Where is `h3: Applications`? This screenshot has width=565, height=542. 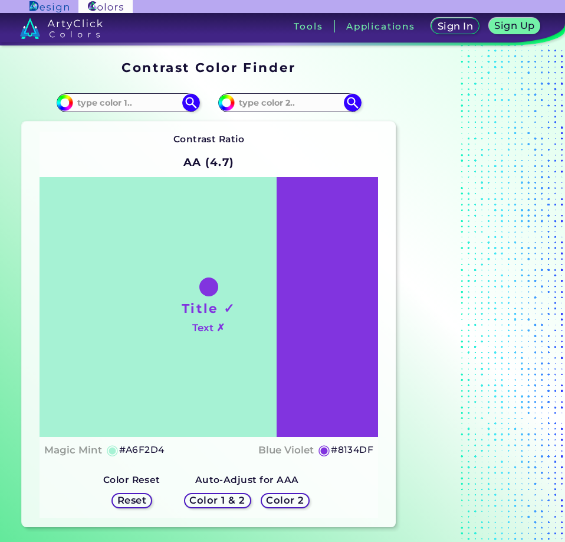
h3: Applications is located at coordinates (381, 26).